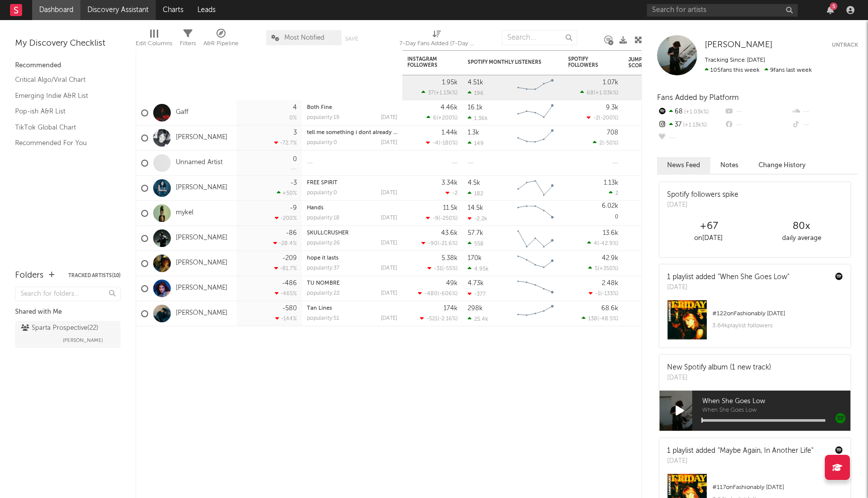 The image size is (868, 498). I want to click on div: 1.07k, so click(610, 82).